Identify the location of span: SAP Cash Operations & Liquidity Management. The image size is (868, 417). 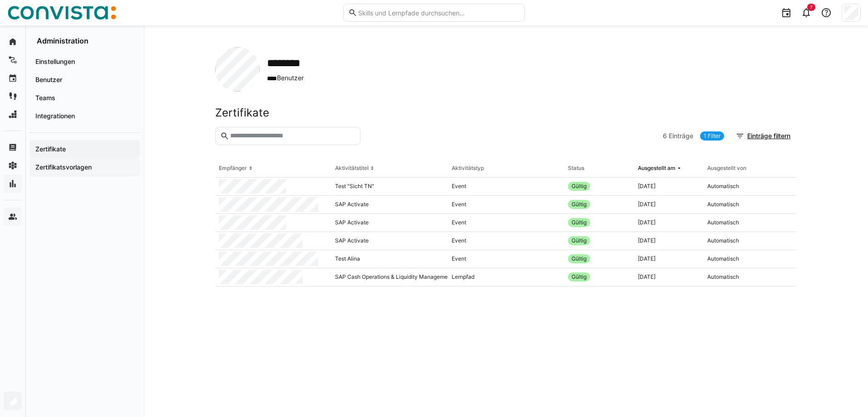
(394, 277).